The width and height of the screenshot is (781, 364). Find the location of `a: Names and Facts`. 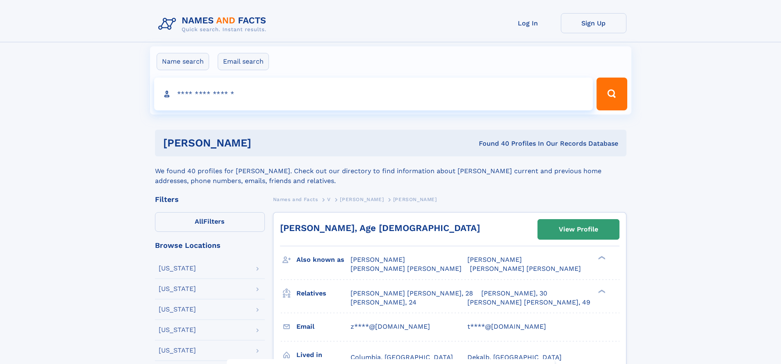

a: Names and Facts is located at coordinates (296, 199).